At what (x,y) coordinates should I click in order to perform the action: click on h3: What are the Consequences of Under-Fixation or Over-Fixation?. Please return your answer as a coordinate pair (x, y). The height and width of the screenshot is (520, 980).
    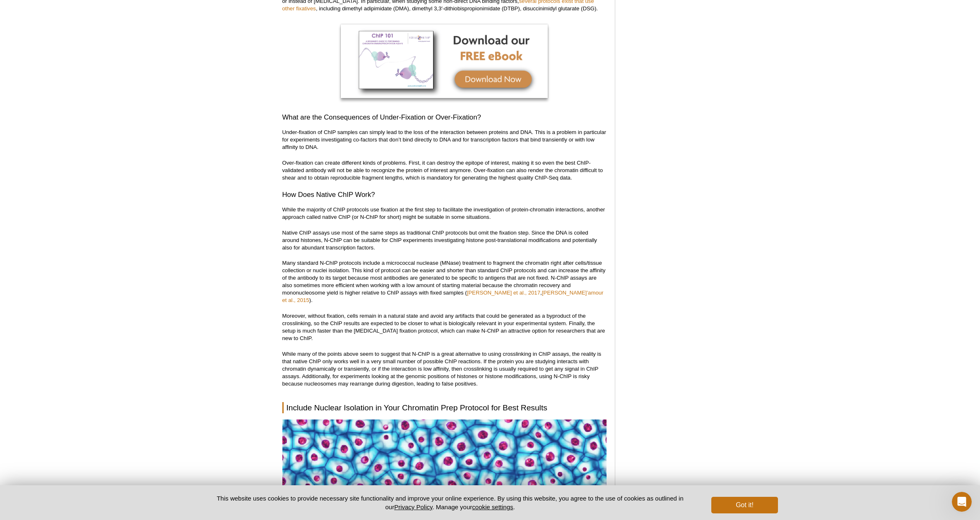
    Looking at the image, I should click on (444, 118).